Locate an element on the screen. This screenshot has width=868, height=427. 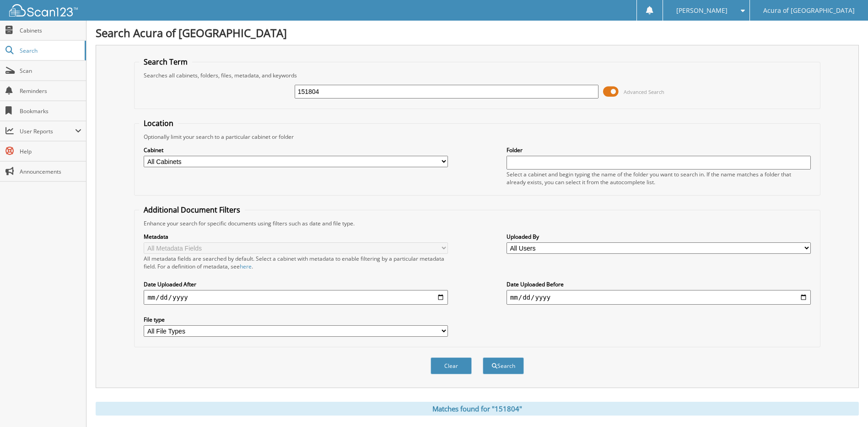
span: Announcements is located at coordinates (51, 172).